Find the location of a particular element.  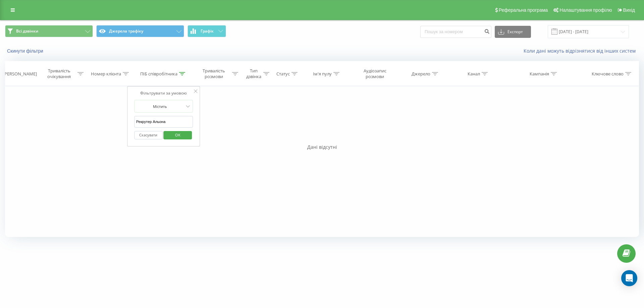

div: Статус is located at coordinates (283, 74).